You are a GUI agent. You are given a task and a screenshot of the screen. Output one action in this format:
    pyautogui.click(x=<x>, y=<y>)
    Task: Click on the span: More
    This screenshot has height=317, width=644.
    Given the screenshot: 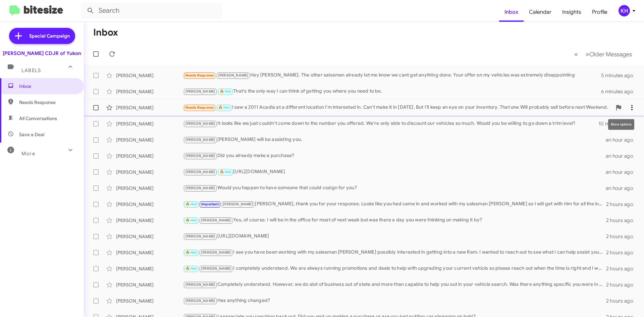 What is the action you would take?
    pyautogui.click(x=28, y=153)
    